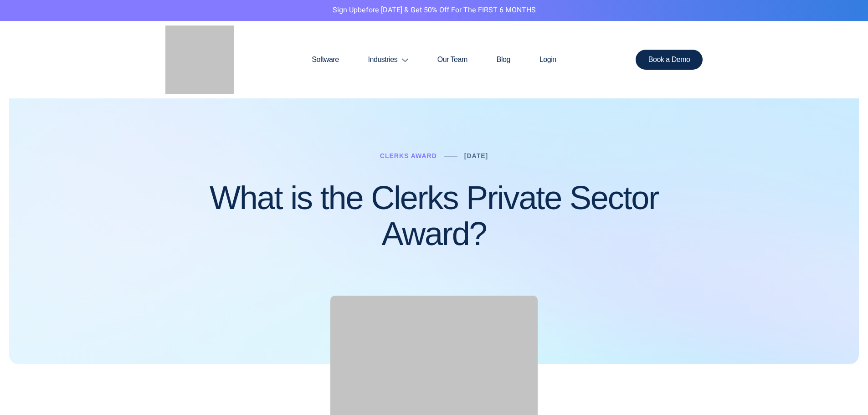  Describe the element at coordinates (548, 59) in the screenshot. I see `a: Login` at that location.